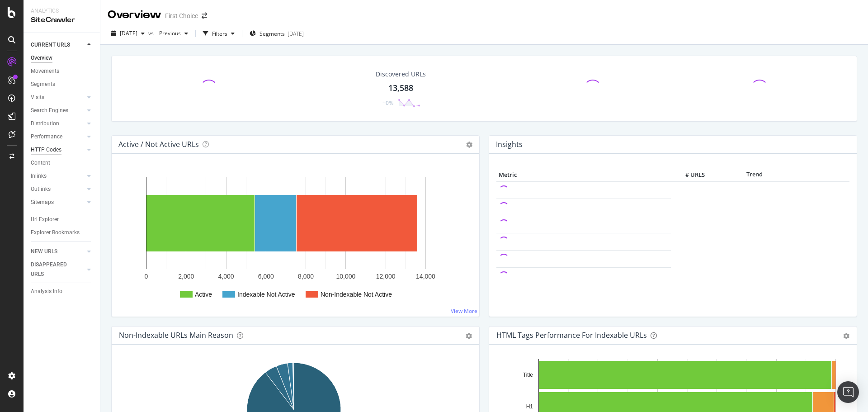 The width and height of the screenshot is (868, 412). I want to click on a: Content, so click(62, 163).